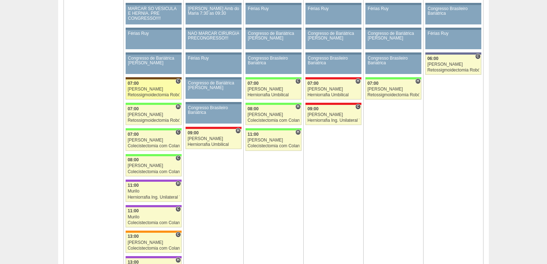  What do you see at coordinates (133, 236) in the screenshot?
I see `span: 13:00` at bounding box center [133, 236].